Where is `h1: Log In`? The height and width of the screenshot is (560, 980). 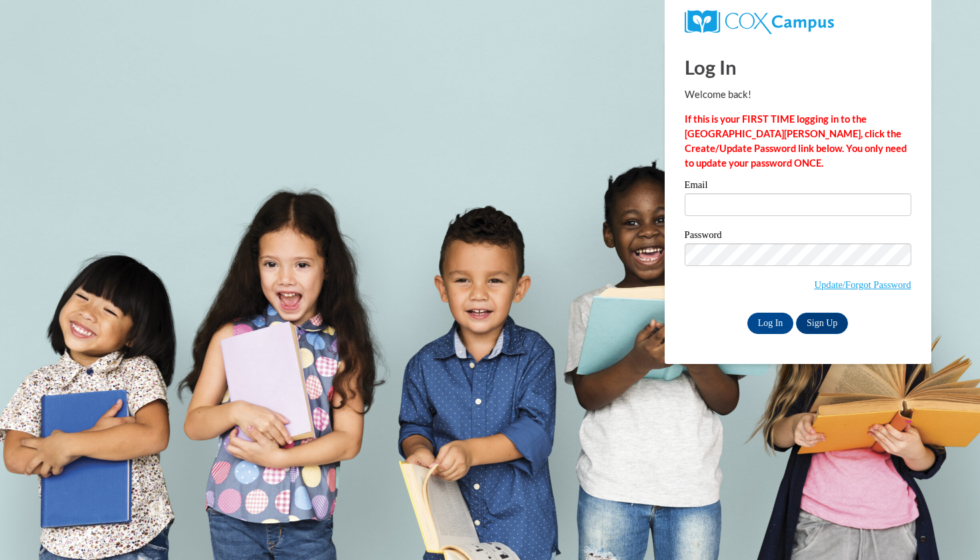 h1: Log In is located at coordinates (798, 66).